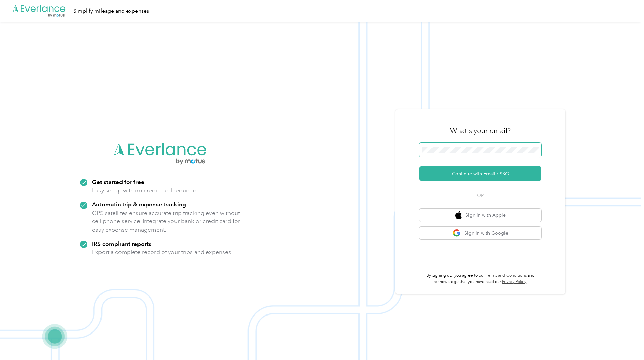  Describe the element at coordinates (166, 221) in the screenshot. I see `p: GPS satellites ensure accurate trip tracking even without cell phone service. Integrate your bank...` at that location.